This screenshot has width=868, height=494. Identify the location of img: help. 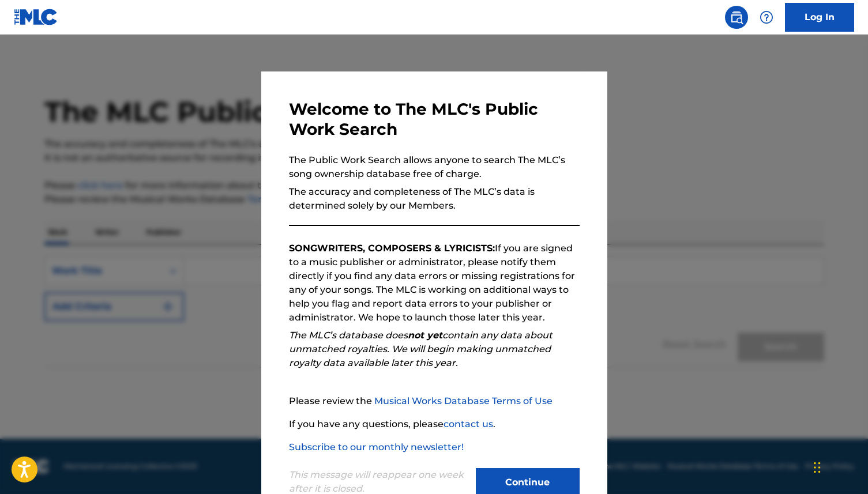
(767, 17).